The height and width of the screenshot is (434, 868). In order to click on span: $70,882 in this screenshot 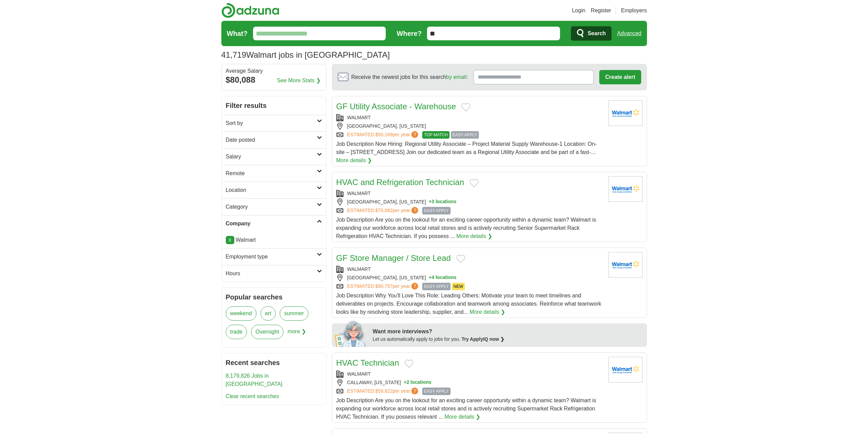, I will do `click(384, 210)`.